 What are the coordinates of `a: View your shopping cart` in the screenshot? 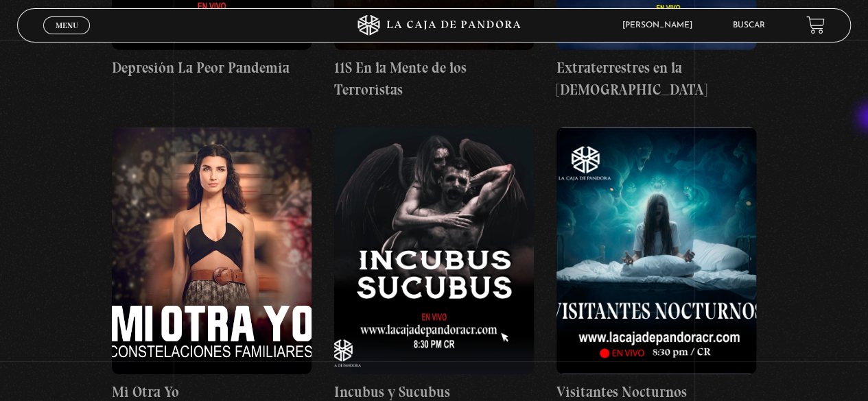 It's located at (815, 25).